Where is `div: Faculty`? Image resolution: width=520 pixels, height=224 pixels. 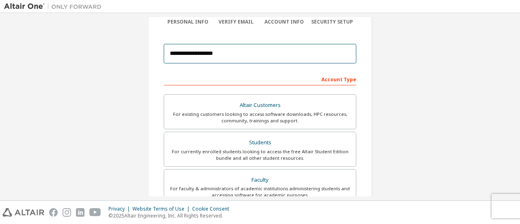 div: Faculty is located at coordinates (260, 180).